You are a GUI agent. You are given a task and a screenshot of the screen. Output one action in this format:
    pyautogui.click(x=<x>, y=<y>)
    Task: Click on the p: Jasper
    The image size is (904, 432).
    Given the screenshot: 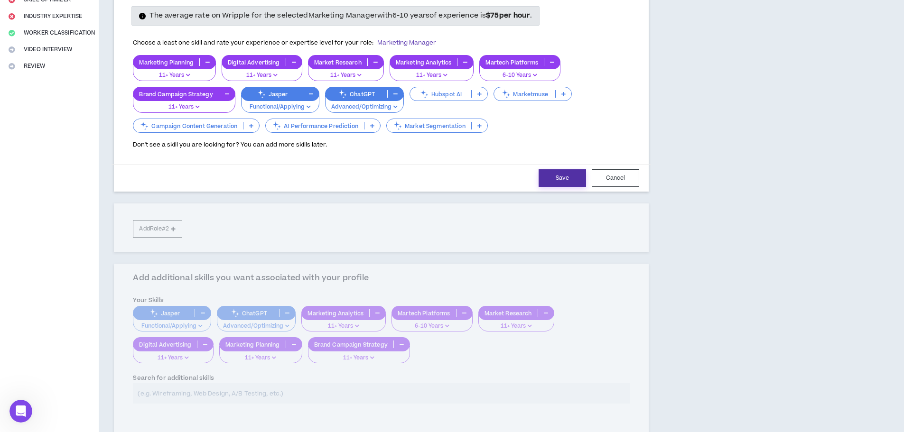 What is the action you would take?
    pyautogui.click(x=272, y=94)
    